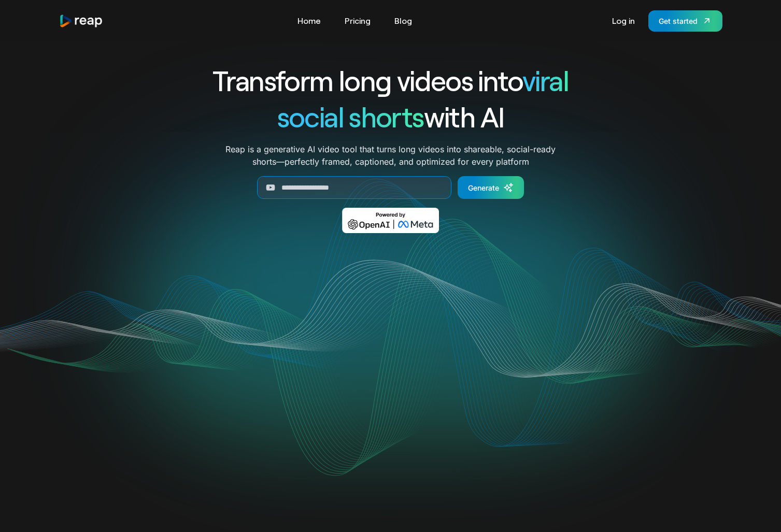 The height and width of the screenshot is (532, 781). Describe the element at coordinates (309, 21) in the screenshot. I see `a: Home` at that location.